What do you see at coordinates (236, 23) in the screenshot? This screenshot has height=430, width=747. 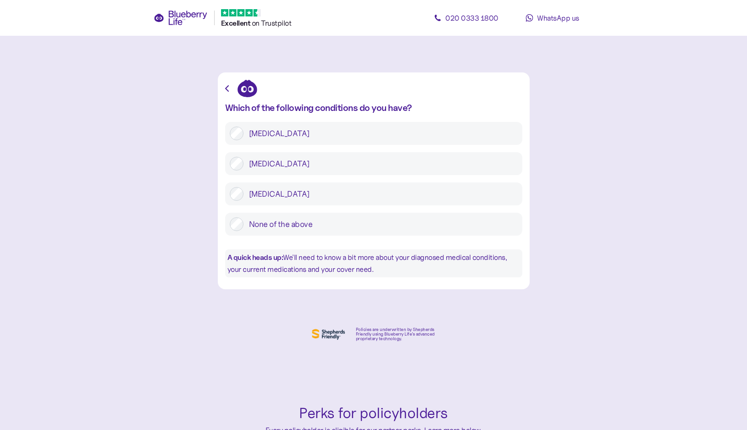 I see `span: Excellent ️` at bounding box center [236, 23].